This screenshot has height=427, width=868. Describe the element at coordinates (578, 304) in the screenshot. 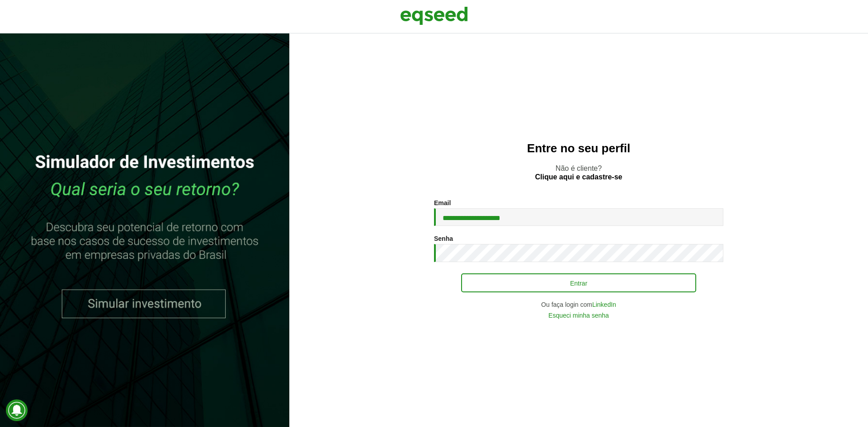

I see `div: Ou faça login com` at that location.